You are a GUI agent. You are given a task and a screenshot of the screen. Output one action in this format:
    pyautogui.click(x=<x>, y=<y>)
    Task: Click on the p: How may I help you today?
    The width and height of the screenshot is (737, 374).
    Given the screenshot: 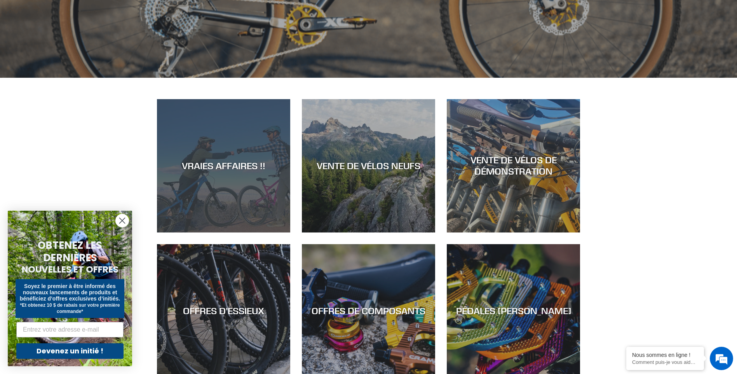 What is the action you would take?
    pyautogui.click(x=665, y=362)
    